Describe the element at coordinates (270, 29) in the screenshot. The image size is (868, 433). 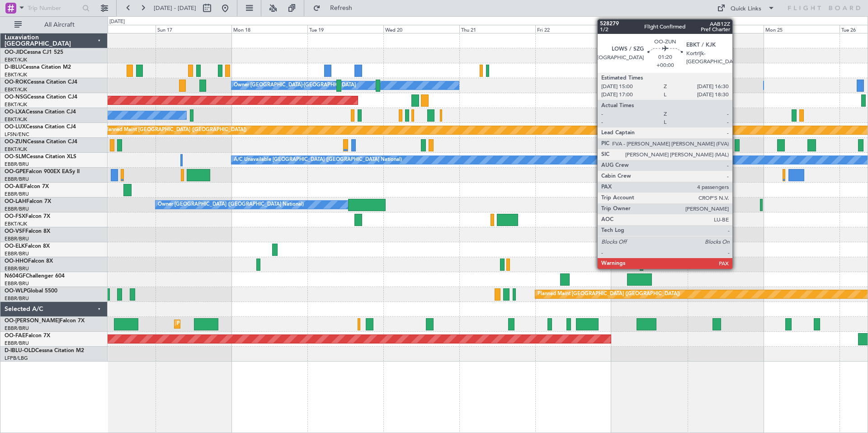
I see `div: Mon 18` at that location.